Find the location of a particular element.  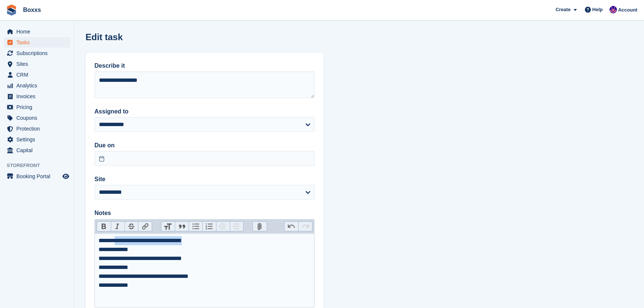

span: Subscriptions is located at coordinates (38, 53).